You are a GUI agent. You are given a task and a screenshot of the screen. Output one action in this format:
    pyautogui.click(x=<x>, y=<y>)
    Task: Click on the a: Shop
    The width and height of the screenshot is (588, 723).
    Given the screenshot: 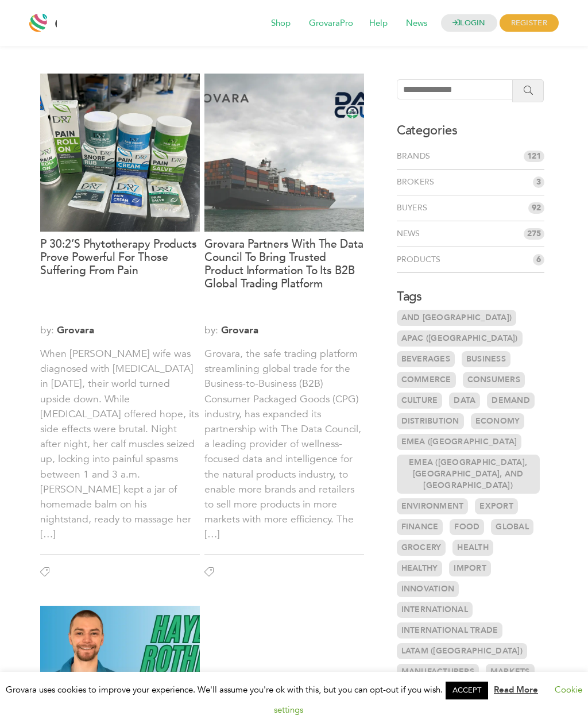 What is the action you would take?
    pyautogui.click(x=281, y=23)
    